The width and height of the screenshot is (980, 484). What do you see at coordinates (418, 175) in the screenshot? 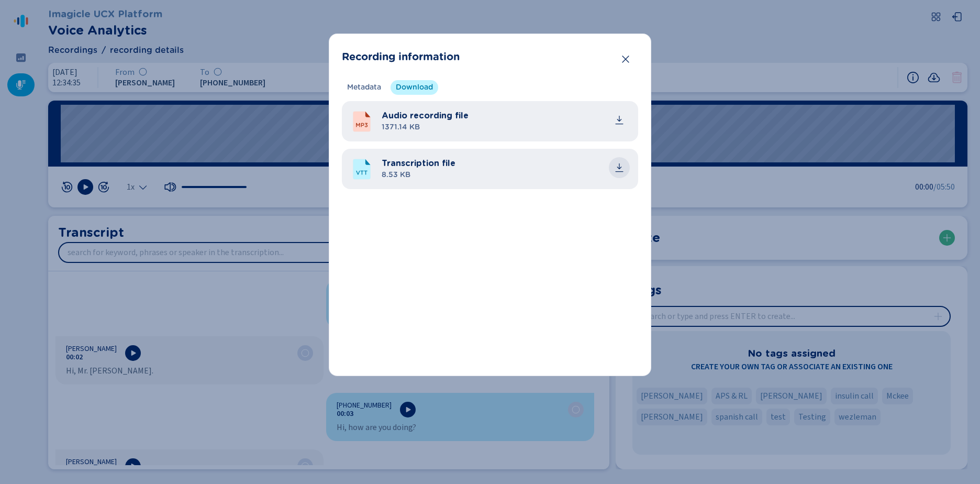
I see `span: 8.53 KB` at bounding box center [418, 175].